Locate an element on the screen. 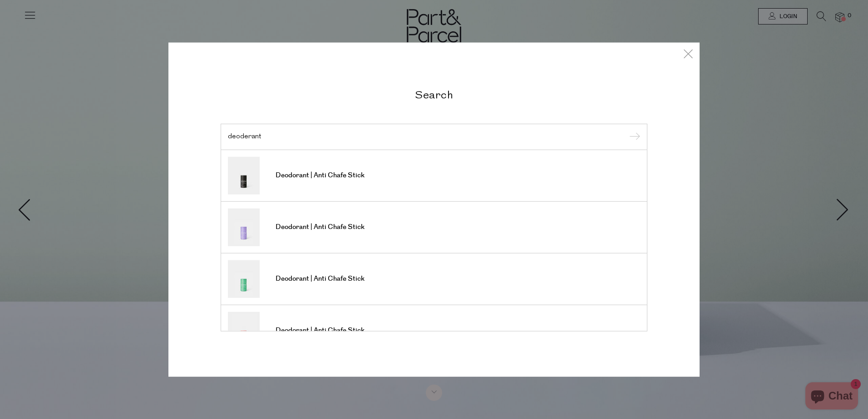 Image resolution: width=868 pixels, height=419 pixels. h2: Search is located at coordinates (434, 94).